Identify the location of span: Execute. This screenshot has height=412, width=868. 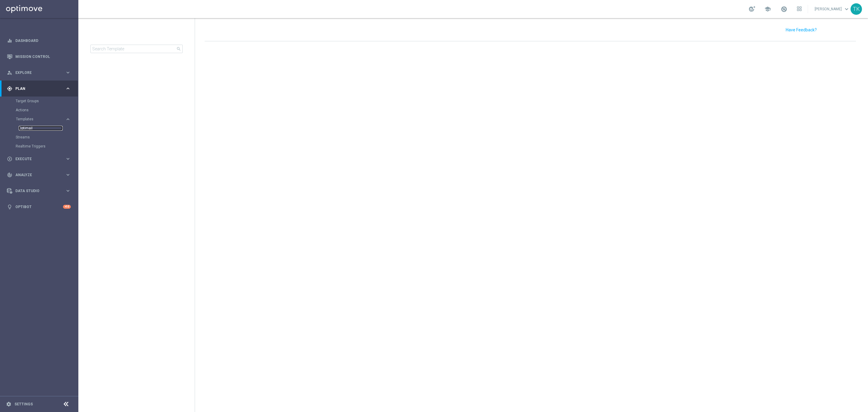
(40, 159).